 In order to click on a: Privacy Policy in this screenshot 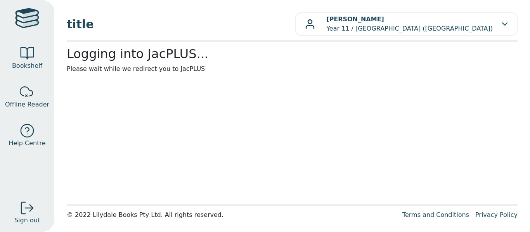, I will do `click(496, 215)`.